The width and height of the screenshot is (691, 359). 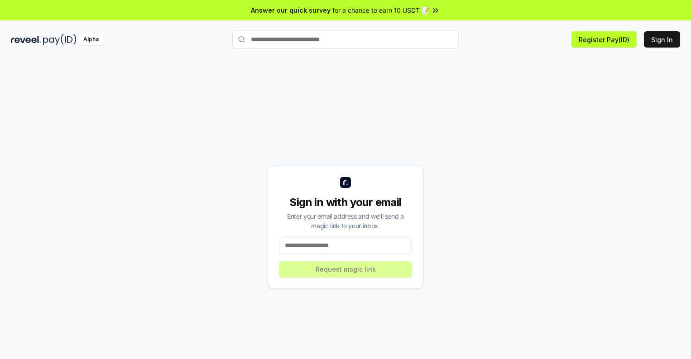 I want to click on img: pay_id, so click(x=60, y=39).